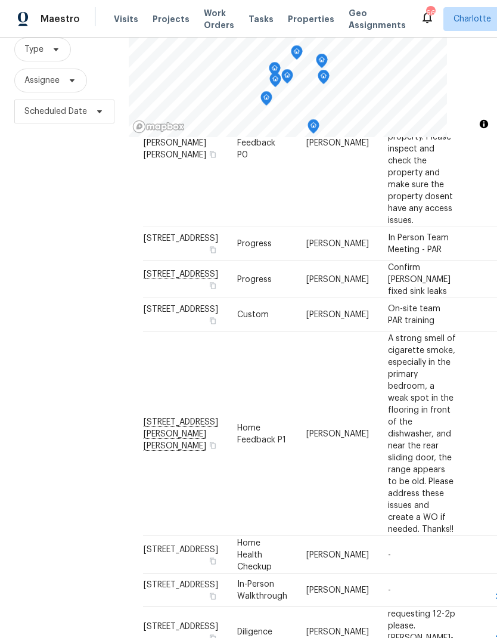 The height and width of the screenshot is (638, 497). I want to click on span: Visits, so click(126, 19).